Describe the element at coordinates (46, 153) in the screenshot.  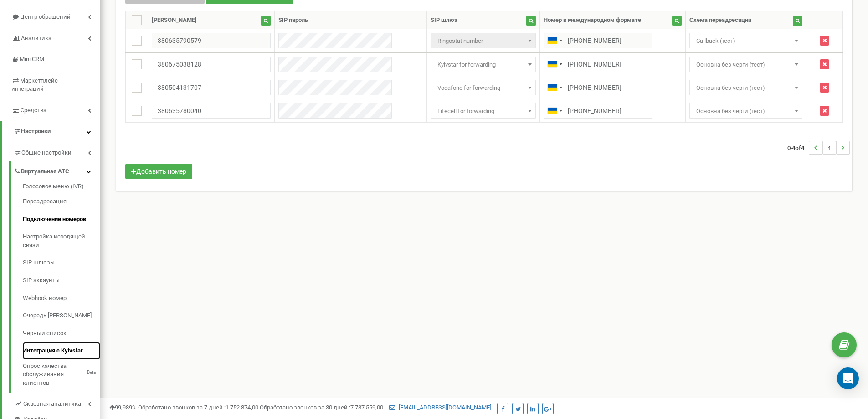
I see `span: Общие настройки` at that location.